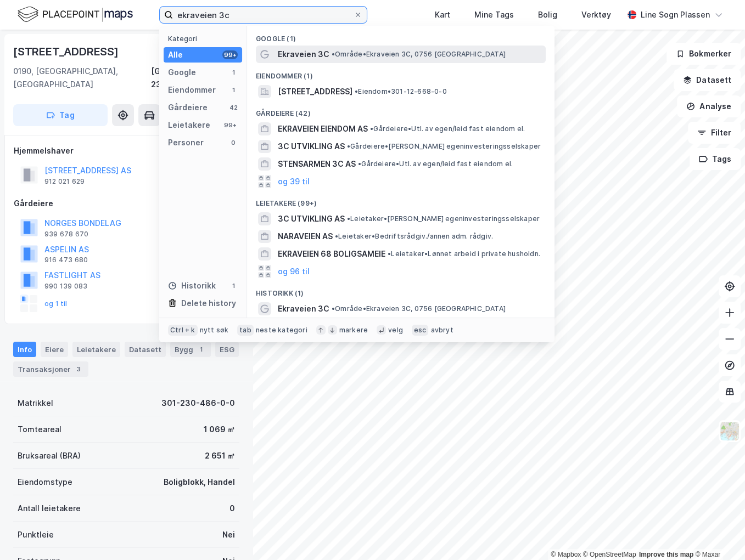 This screenshot has height=560, width=745. Describe the element at coordinates (182, 330) in the screenshot. I see `div: Ctrl + k` at that location.